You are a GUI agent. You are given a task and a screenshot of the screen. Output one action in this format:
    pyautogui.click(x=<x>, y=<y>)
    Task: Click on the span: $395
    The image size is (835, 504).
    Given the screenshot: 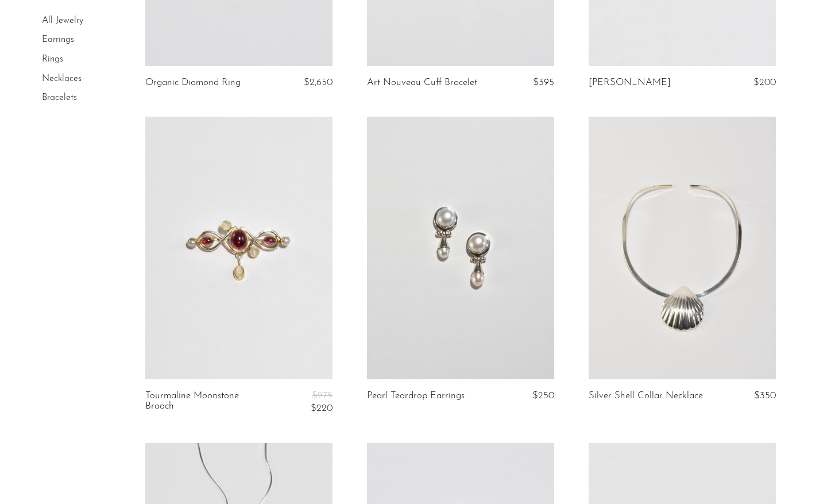 What is the action you would take?
    pyautogui.click(x=543, y=82)
    